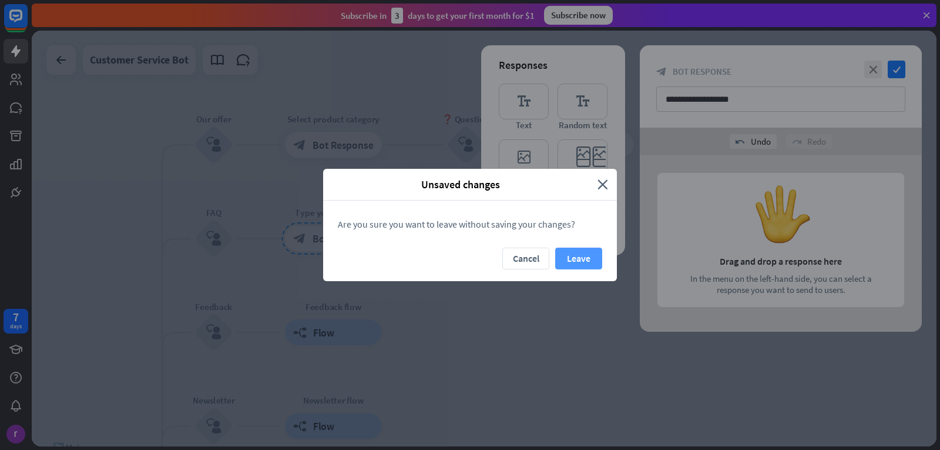 The image size is (940, 450). Describe the element at coordinates (457, 224) in the screenshot. I see `span: Are you sure you want to leave without saving your changes?` at that location.